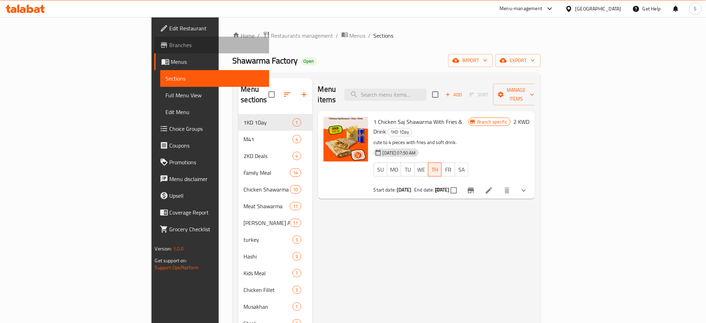 Image resolution: width=706 pixels, height=323 pixels. Describe the element at coordinates (435, 169) in the screenshot. I see `span: TH` at that location.